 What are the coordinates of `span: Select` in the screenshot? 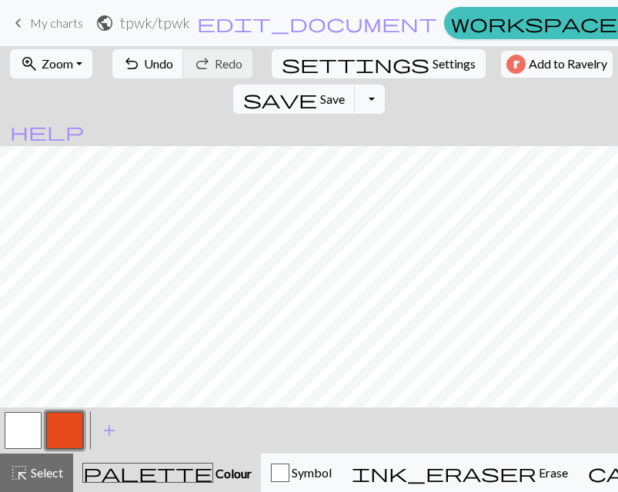 It's located at (45, 472).